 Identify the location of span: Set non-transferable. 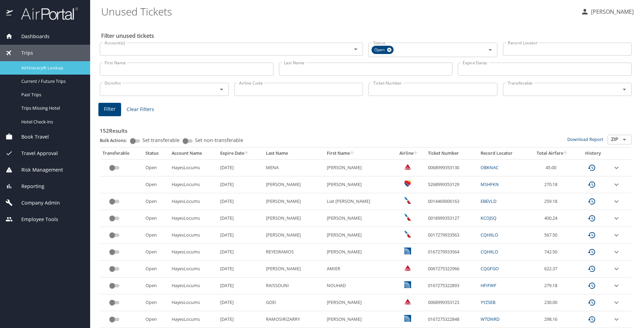
(219, 140).